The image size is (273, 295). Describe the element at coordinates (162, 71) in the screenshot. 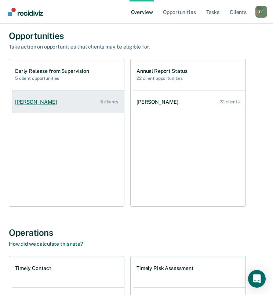

I see `h1: Annual Report Status` at that location.